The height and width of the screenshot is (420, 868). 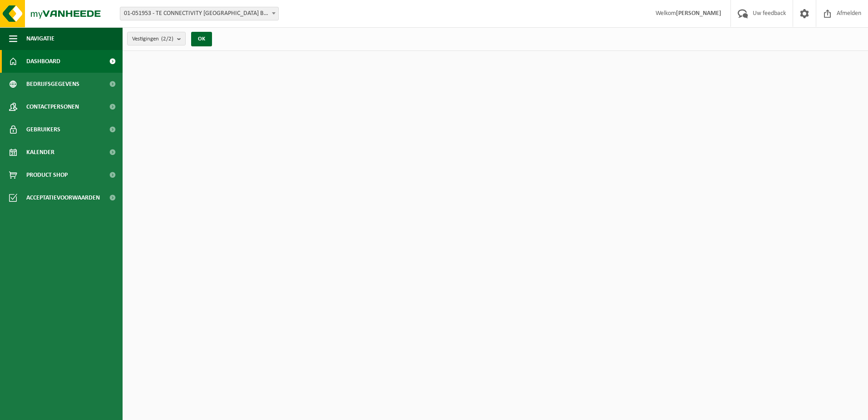 I want to click on span: Navigatie, so click(x=40, y=38).